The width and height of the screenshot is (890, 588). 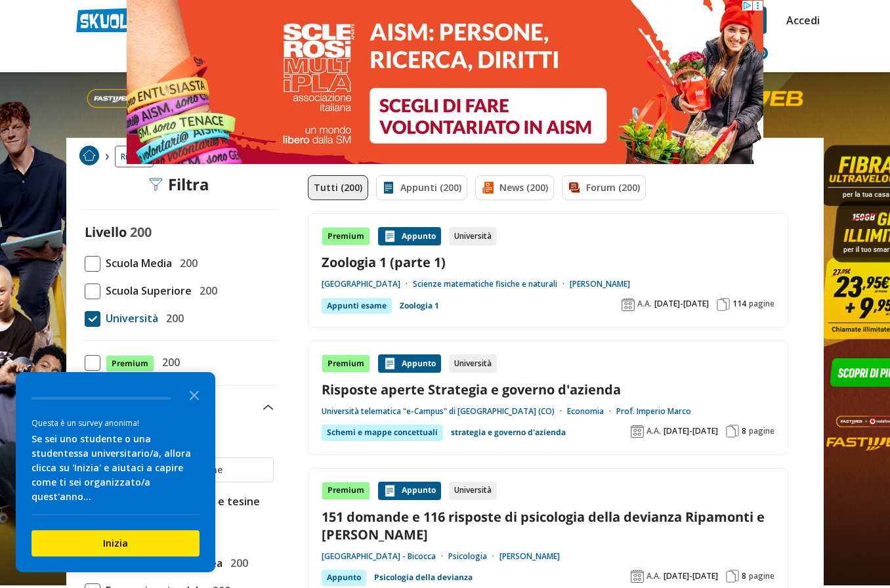 I want to click on span: Scuola Media, so click(x=136, y=263).